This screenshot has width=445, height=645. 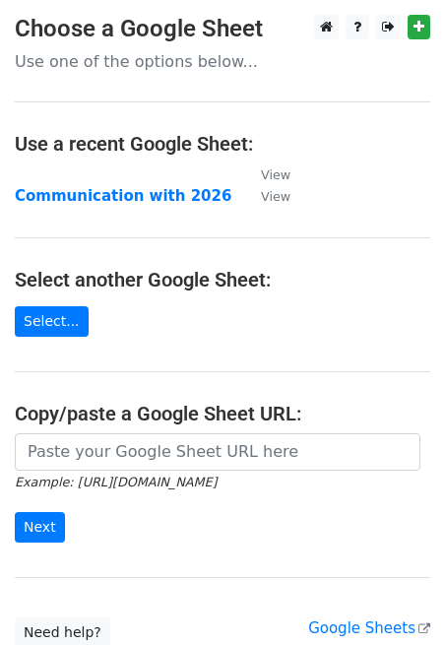 I want to click on input: Paste your Google Sheet URL here, so click(x=217, y=452).